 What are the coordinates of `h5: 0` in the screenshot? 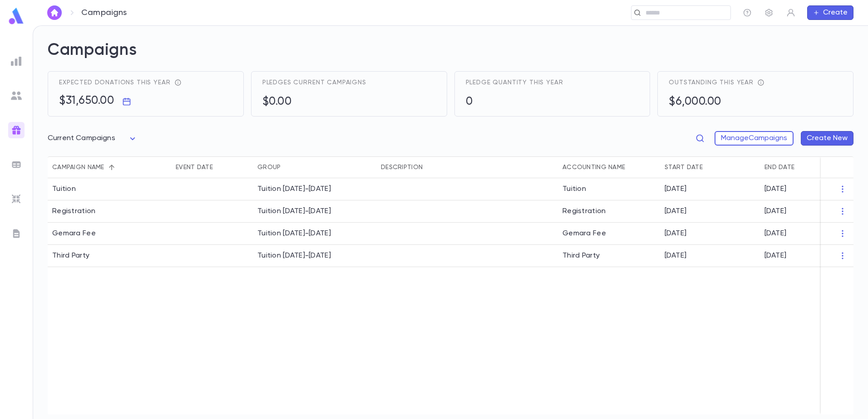 It's located at (469, 102).